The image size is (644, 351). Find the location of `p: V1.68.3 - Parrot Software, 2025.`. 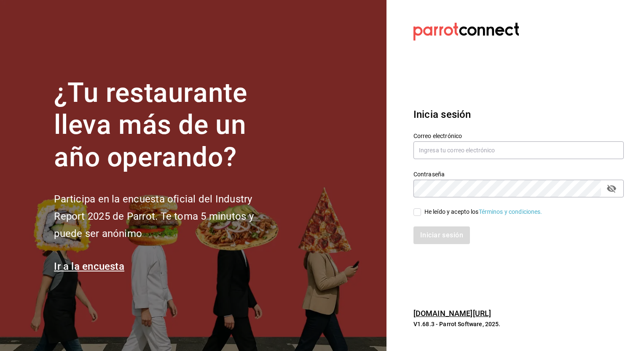

p: V1.68.3 - Parrot Software, 2025. is located at coordinates (519, 324).